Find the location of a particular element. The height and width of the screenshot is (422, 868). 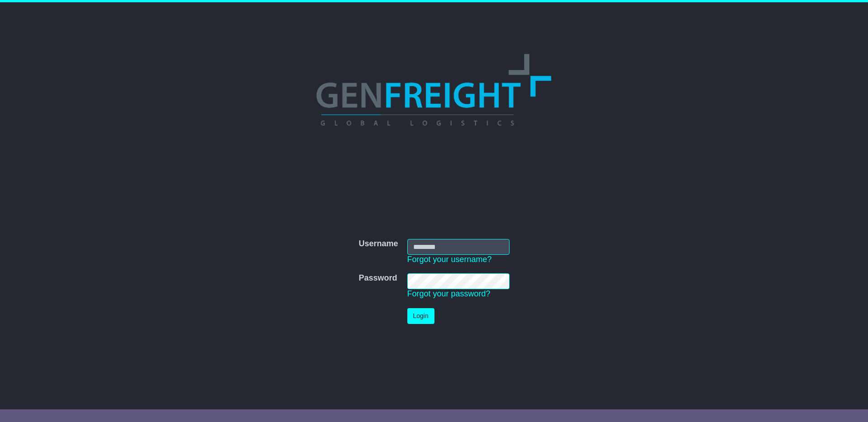

label: Username is located at coordinates (378, 244).